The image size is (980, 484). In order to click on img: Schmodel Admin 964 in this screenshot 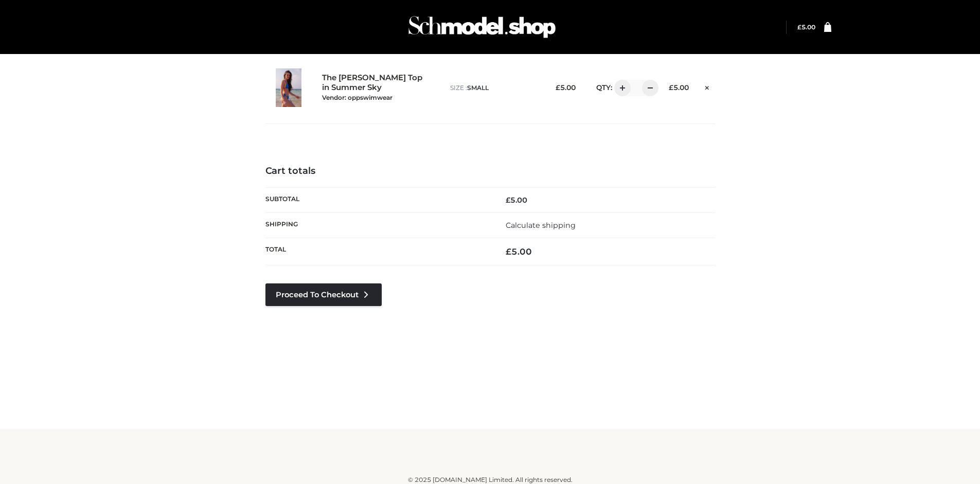, I will do `click(482, 27)`.